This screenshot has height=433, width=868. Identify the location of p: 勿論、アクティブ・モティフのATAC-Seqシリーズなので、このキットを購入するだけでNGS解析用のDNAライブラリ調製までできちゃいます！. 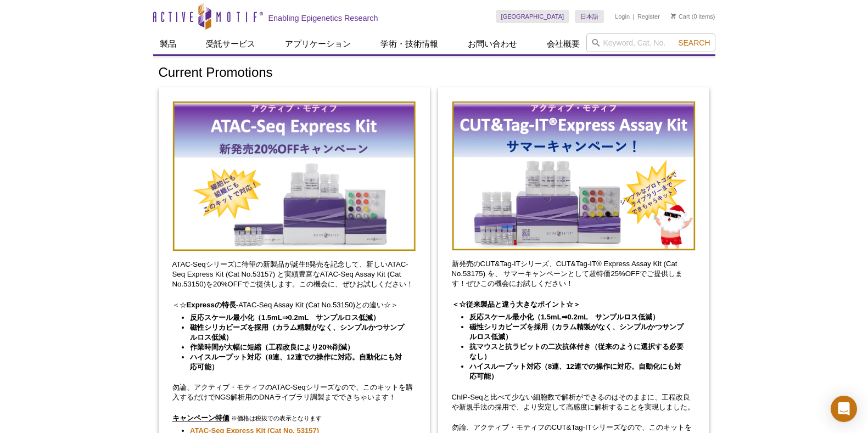
(294, 392).